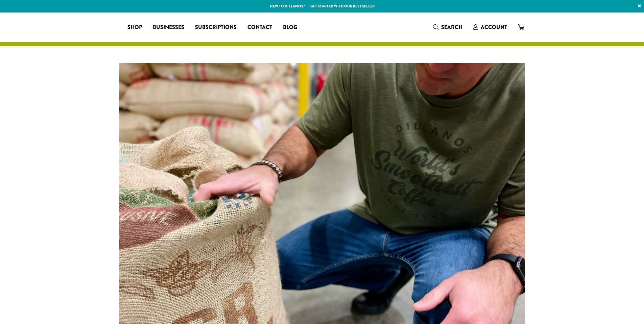 Image resolution: width=644 pixels, height=324 pixels. What do you see at coordinates (168, 28) in the screenshot?
I see `span: Businesses` at bounding box center [168, 28].